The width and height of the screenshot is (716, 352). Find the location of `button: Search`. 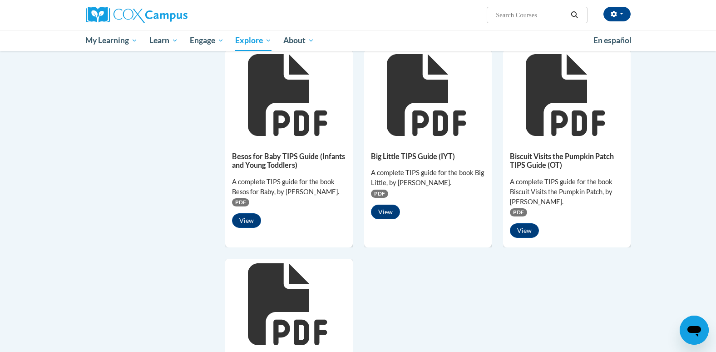

button: Search is located at coordinates (575, 15).